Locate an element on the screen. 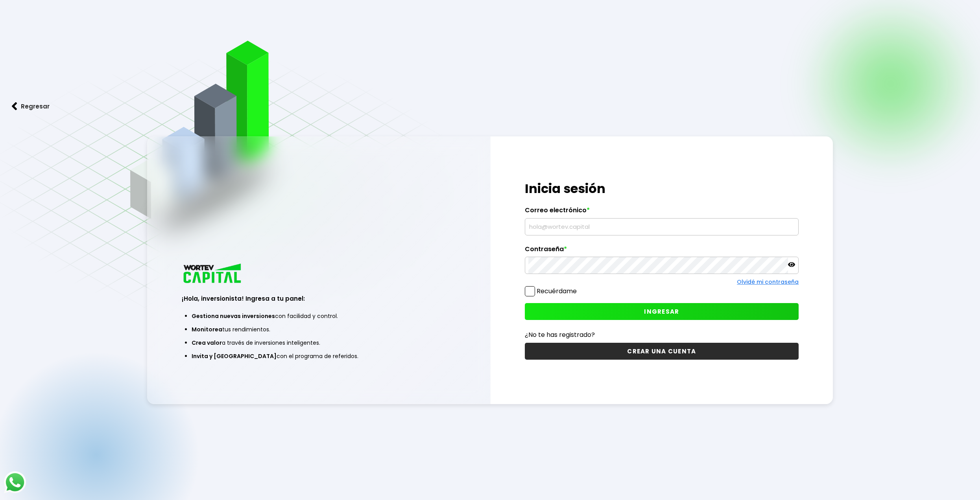 This screenshot has width=980, height=500. button: INGRESAR is located at coordinates (662, 311).